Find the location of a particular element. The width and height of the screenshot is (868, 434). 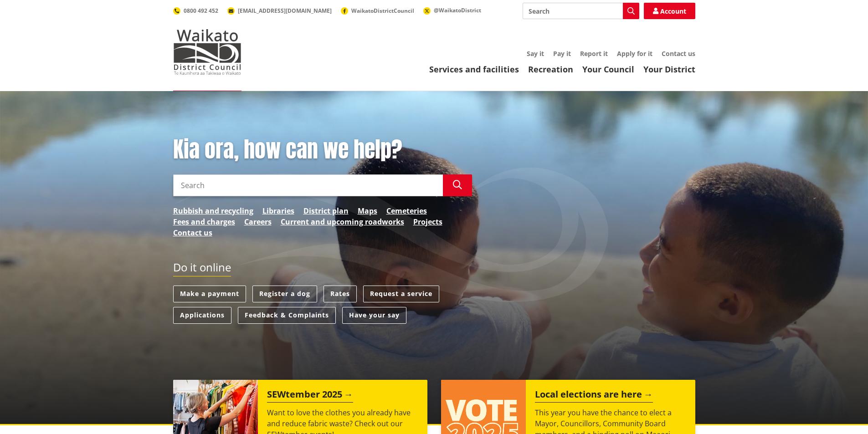

a: Fees and charges is located at coordinates (204, 222).